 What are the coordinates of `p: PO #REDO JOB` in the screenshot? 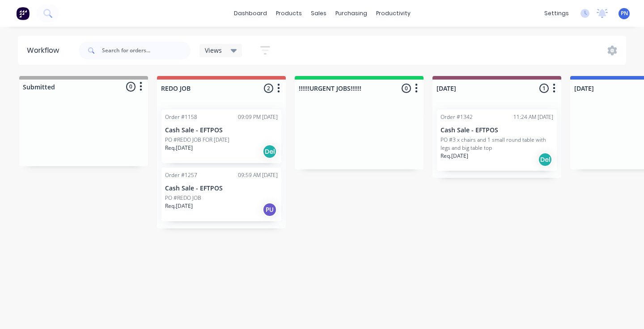 It's located at (183, 198).